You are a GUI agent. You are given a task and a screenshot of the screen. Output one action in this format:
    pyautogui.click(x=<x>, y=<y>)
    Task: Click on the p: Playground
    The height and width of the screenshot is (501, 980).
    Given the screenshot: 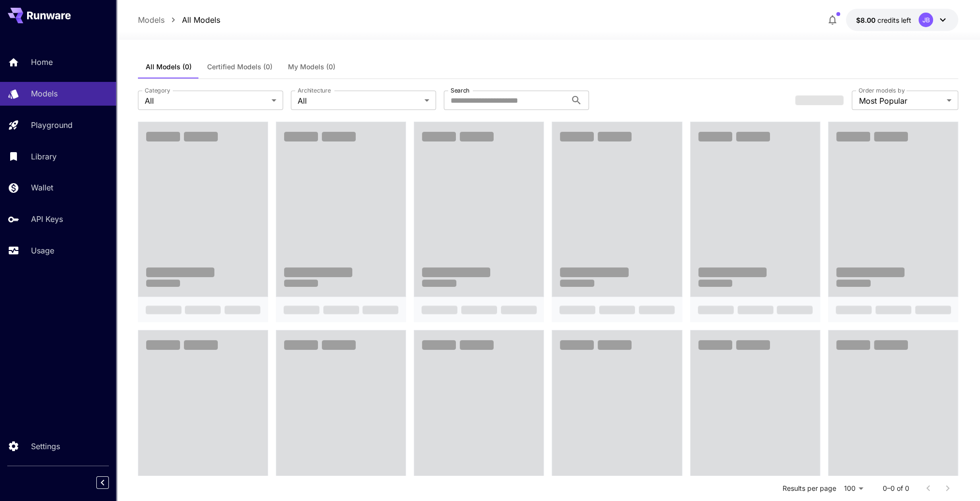 What is the action you would take?
    pyautogui.click(x=52, y=125)
    